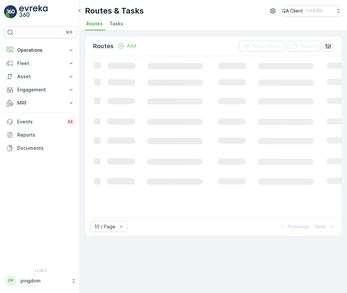  What do you see at coordinates (40, 63) in the screenshot?
I see `button: Fleet` at bounding box center [40, 63].